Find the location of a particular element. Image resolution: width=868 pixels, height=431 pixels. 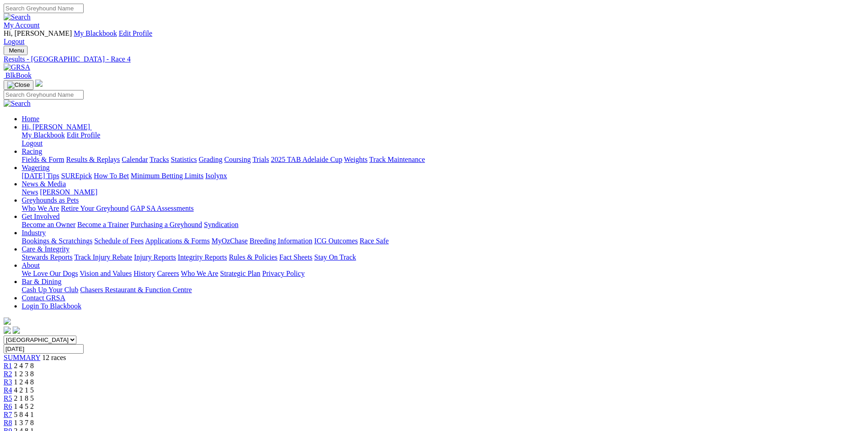

a: Integrity Reports is located at coordinates (202, 257).